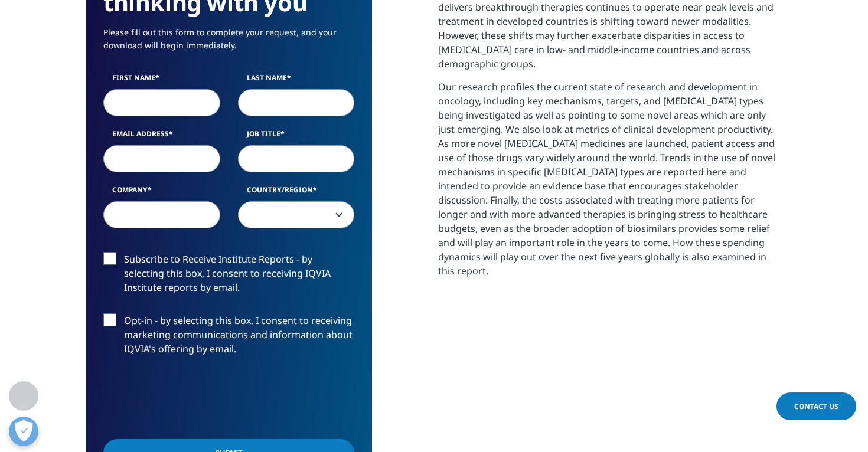  What do you see at coordinates (162, 193) in the screenshot?
I see `label: Company` at bounding box center [162, 193].